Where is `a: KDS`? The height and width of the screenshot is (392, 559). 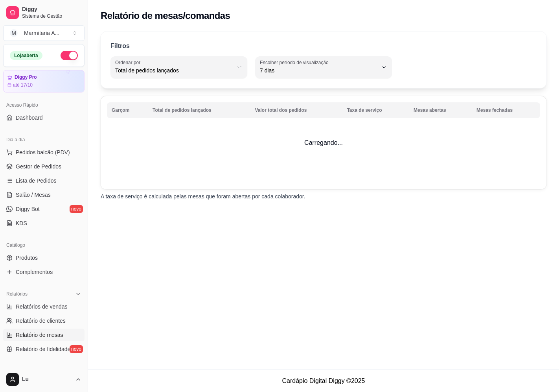 a: KDS is located at coordinates (43, 223).